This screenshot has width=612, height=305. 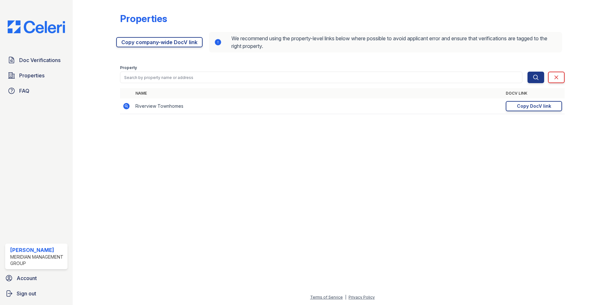 What do you see at coordinates (321, 77) in the screenshot?
I see `input: Search by property name or address` at bounding box center [321, 77].